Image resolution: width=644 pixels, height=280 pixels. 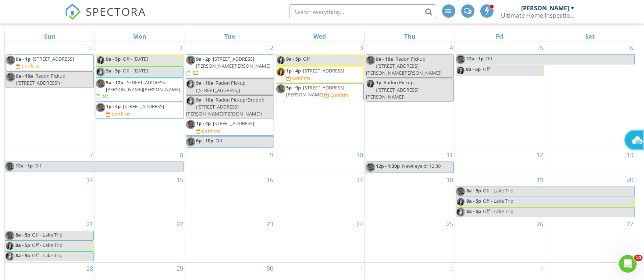 I want to click on td: Go to September 14, 2025, so click(x=50, y=196).